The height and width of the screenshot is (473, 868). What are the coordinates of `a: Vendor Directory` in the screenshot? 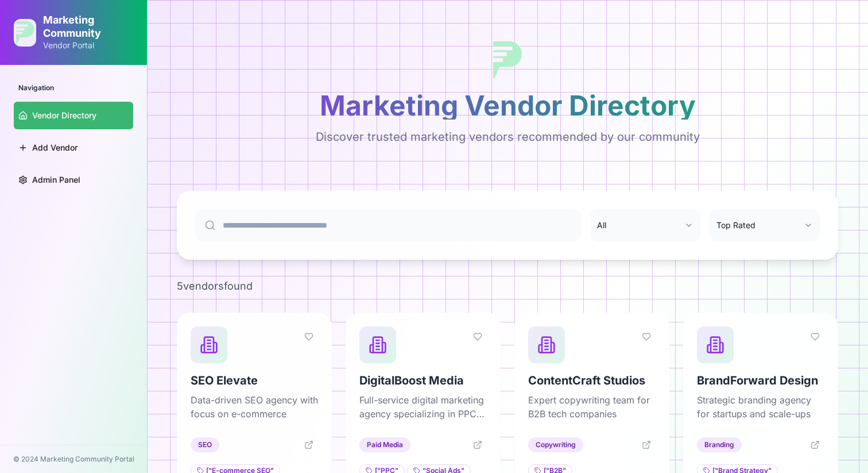 It's located at (74, 115).